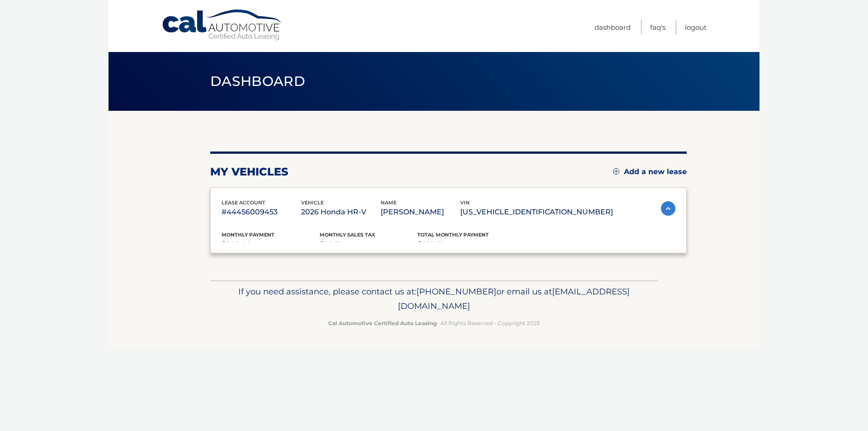  Describe the element at coordinates (258, 81) in the screenshot. I see `span: Dashboard` at that location.